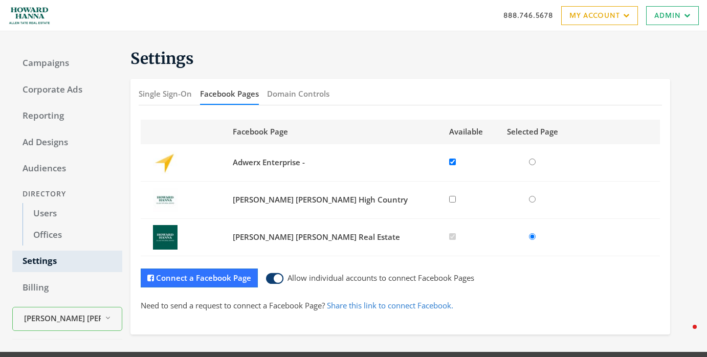 The height and width of the screenshot is (357, 707). I want to click on th: Available, so click(466, 131).